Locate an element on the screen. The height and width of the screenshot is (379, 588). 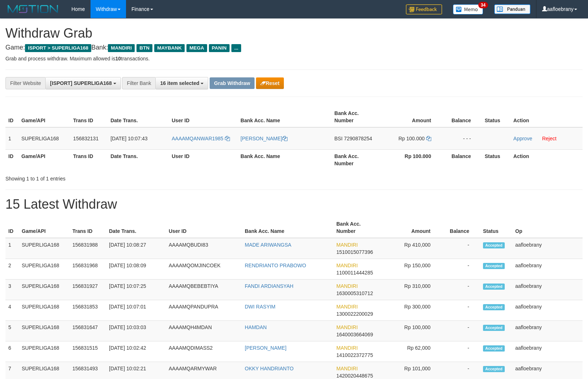
td: 3 is located at coordinates (12, 289).